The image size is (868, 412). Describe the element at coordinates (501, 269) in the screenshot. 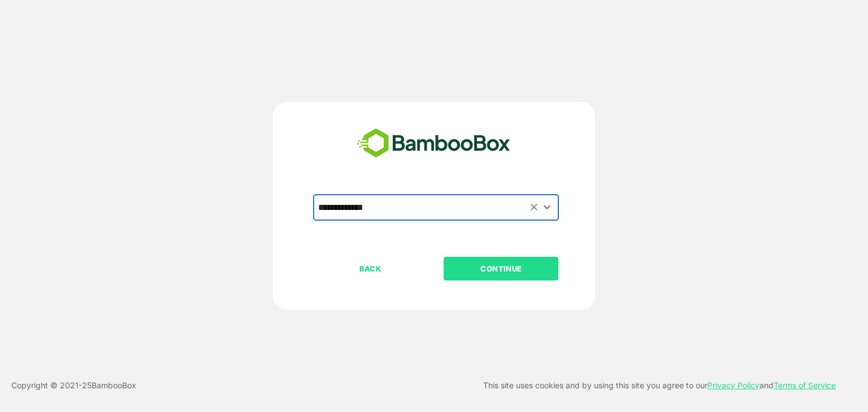

I see `button: CONTINUE` at that location.